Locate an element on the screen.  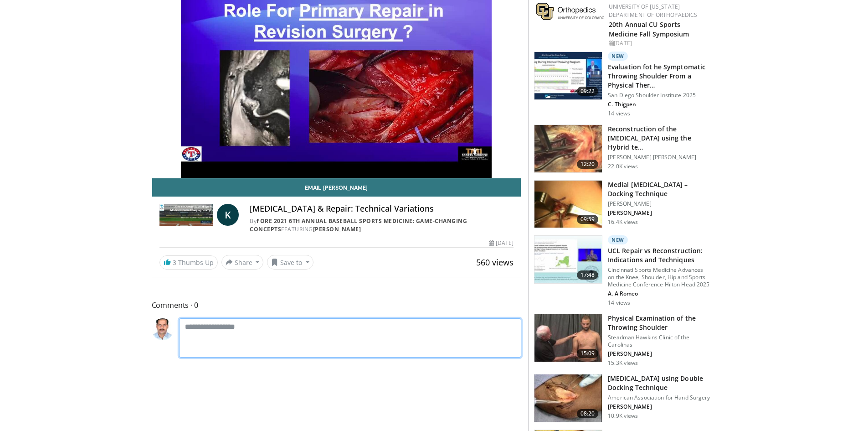
img: 52bd361f-5ad8-4d12-917c-a6aadf70de3f.150x105_q85_crop-smart_upscale.jpg is located at coordinates (568, 76).